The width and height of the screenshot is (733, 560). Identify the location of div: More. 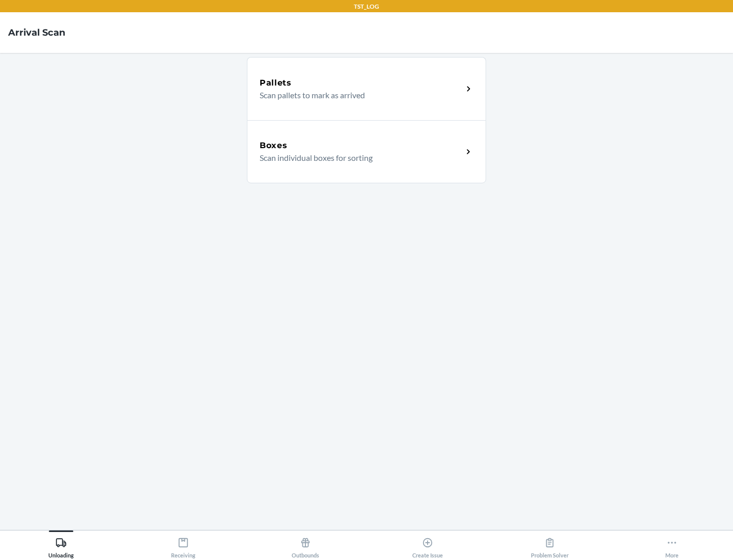
(672, 545).